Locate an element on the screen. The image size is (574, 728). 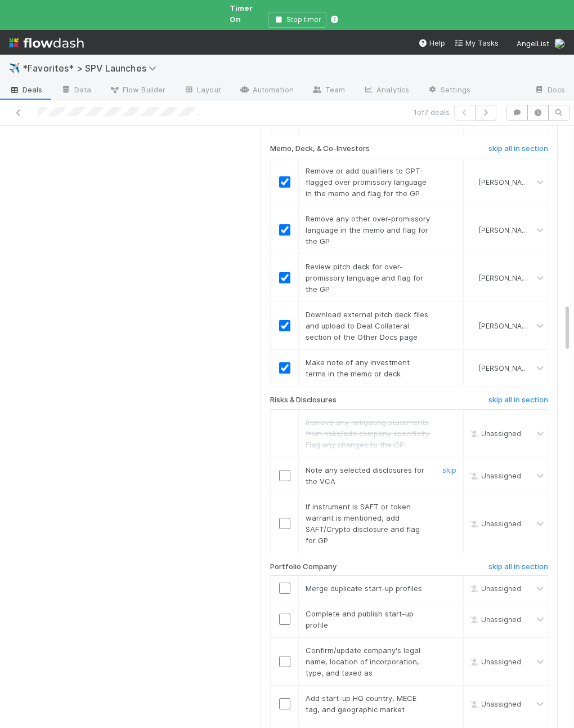
h6: Portfolio Company is located at coordinates (304, 566).